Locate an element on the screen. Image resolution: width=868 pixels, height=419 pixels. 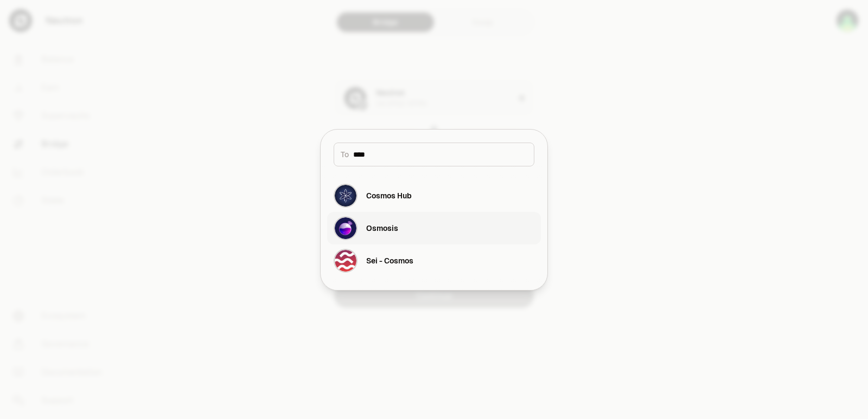
button: Cosmos Hub LogoCosmos Hub is located at coordinates (434, 195).